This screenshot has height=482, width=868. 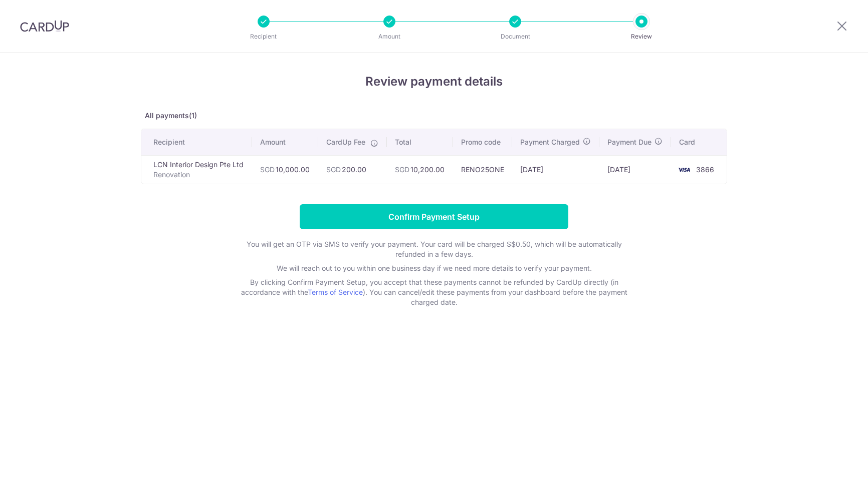 What do you see at coordinates (642, 37) in the screenshot?
I see `p: Review` at bounding box center [642, 37].